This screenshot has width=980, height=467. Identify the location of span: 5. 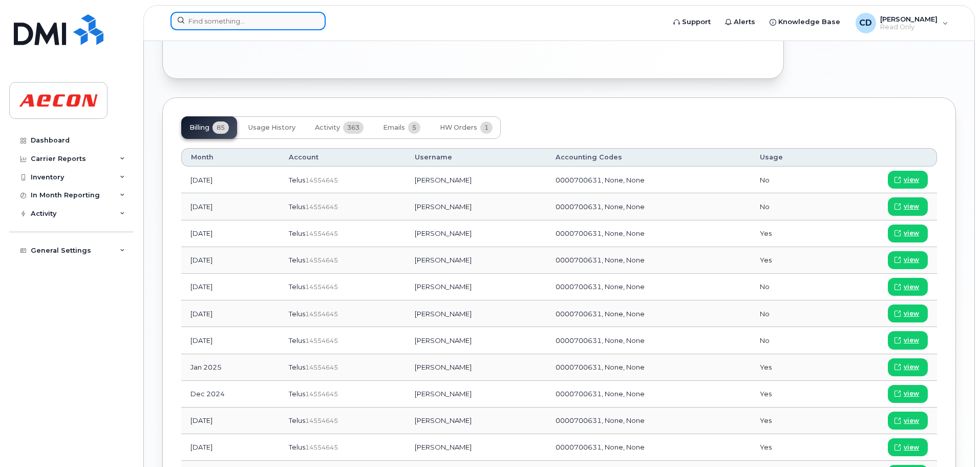
(414, 128).